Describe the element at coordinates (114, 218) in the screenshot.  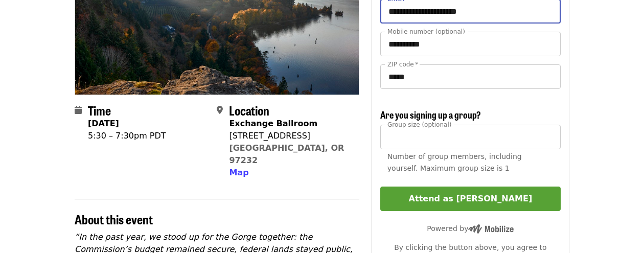
I see `span: About this event` at that location.